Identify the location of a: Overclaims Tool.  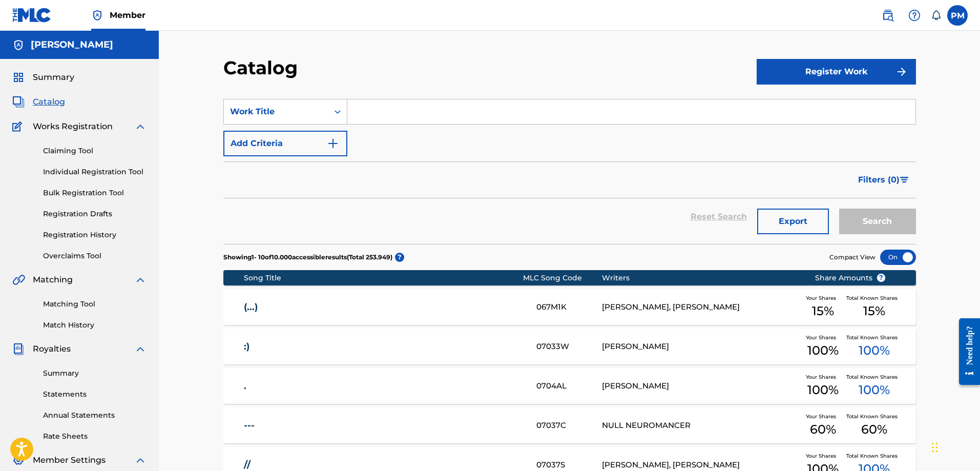
(95, 256).